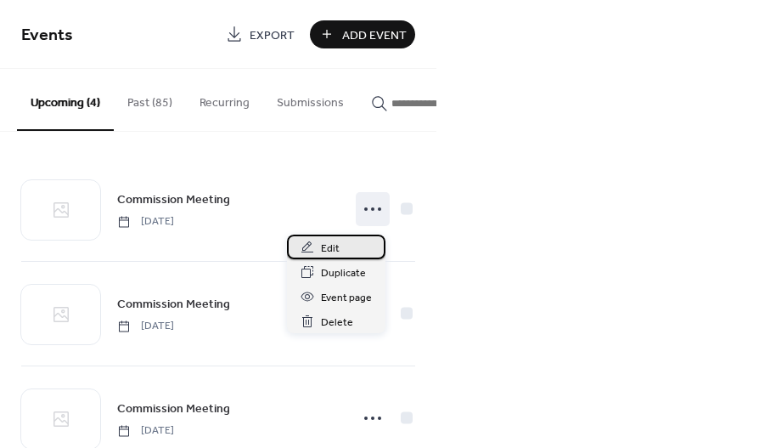 This screenshot has width=776, height=448. What do you see at coordinates (363, 34) in the screenshot?
I see `a: Add Event` at bounding box center [363, 34].